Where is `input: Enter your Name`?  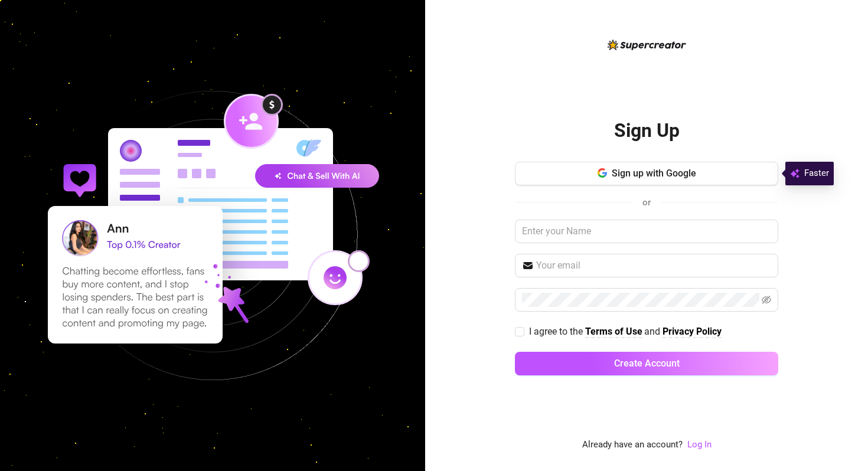 input: Enter your Name is located at coordinates (646, 232).